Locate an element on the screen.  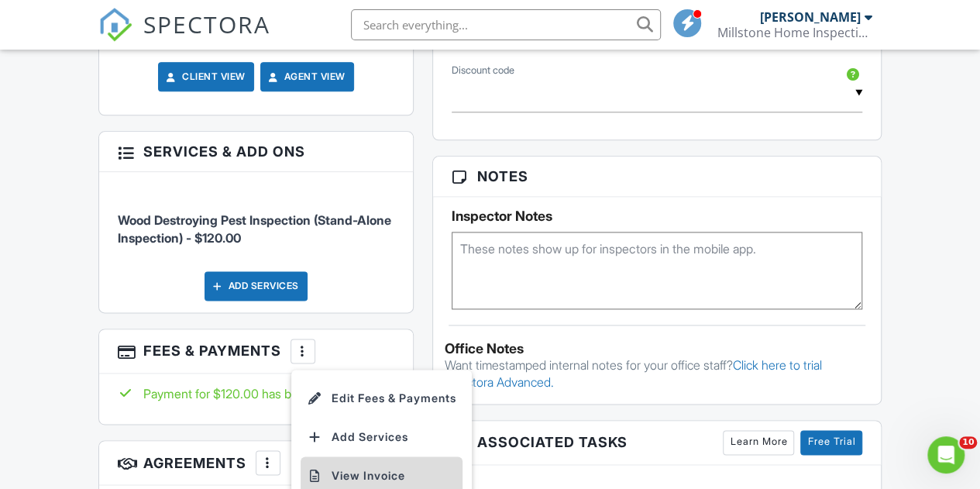
h3: Notes is located at coordinates (657, 176).